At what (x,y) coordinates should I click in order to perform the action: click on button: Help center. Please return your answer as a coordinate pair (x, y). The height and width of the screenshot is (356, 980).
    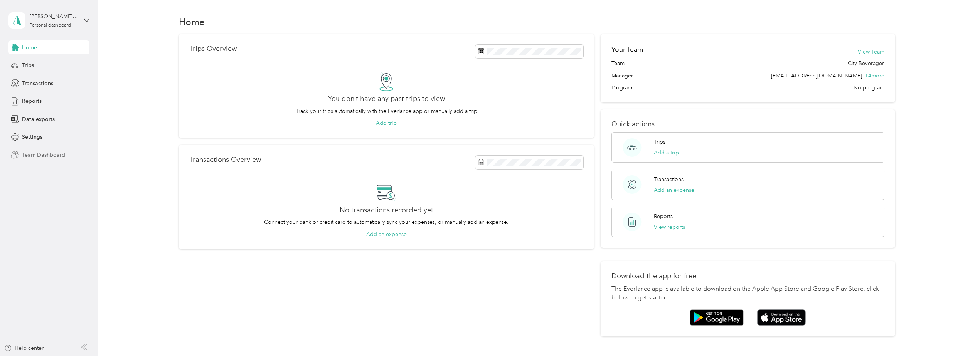
    Looking at the image, I should click on (24, 348).